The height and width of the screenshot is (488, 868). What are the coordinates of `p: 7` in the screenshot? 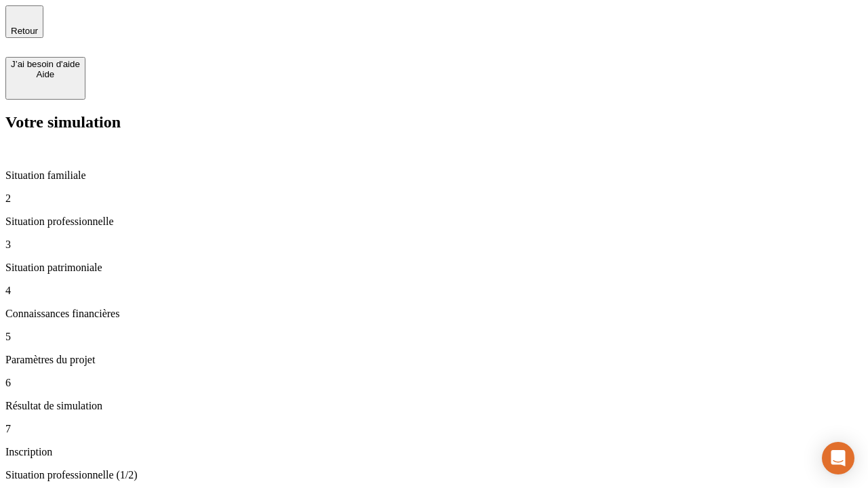 It's located at (434, 429).